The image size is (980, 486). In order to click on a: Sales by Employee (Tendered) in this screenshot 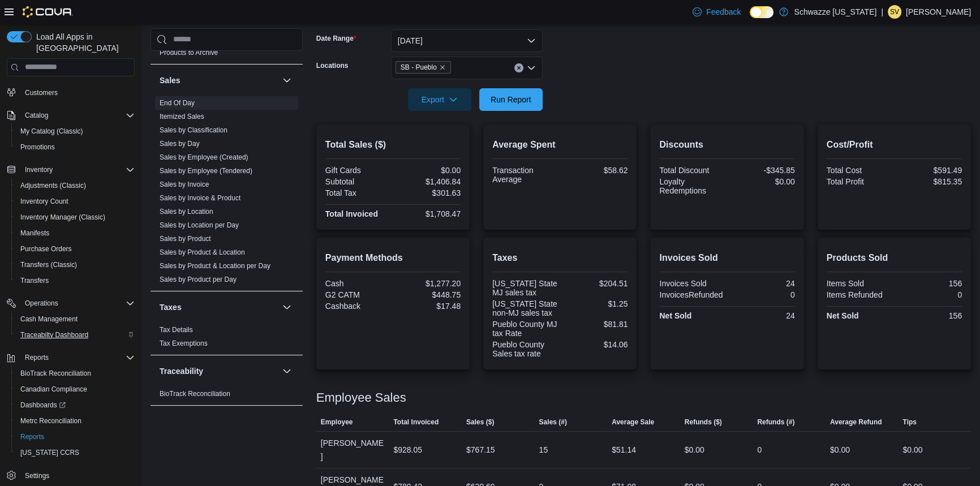, I will do `click(206, 171)`.